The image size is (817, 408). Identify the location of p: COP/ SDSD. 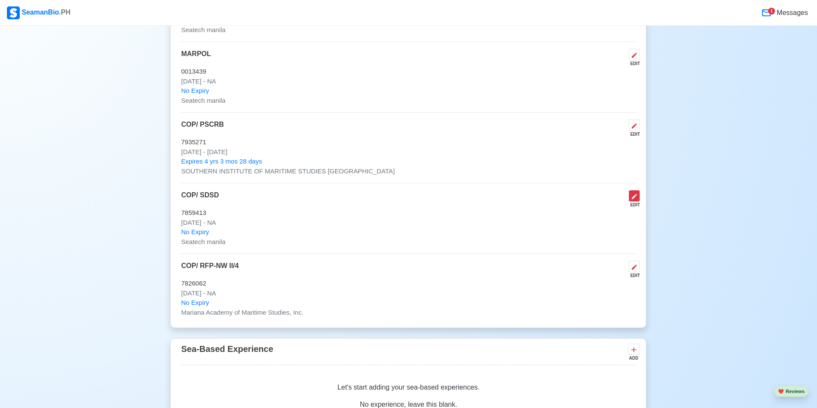
(200, 199).